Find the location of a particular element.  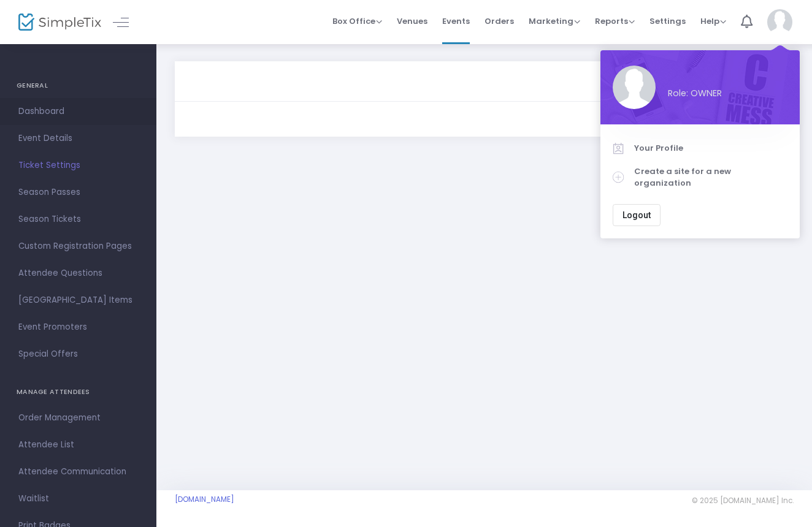

h4: GENERAL is located at coordinates (78, 86).